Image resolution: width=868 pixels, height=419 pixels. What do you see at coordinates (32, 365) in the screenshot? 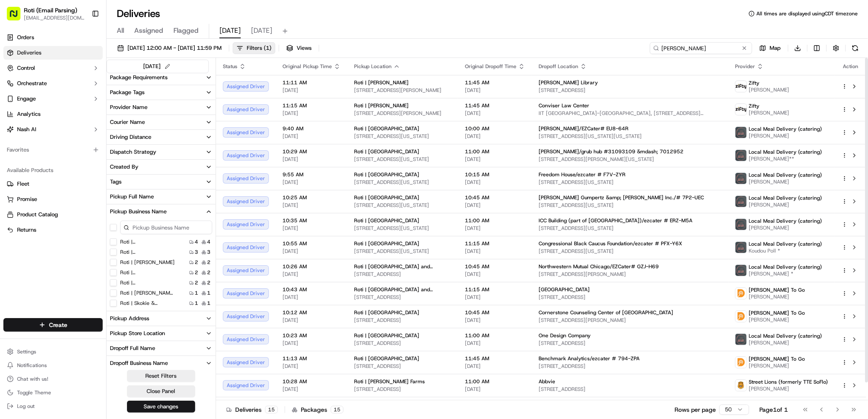
I see `span: Notifications` at bounding box center [32, 365].